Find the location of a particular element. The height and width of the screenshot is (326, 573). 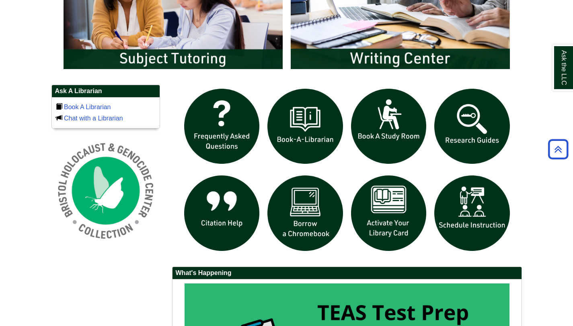

img: frequently asked questions is located at coordinates (222, 127).